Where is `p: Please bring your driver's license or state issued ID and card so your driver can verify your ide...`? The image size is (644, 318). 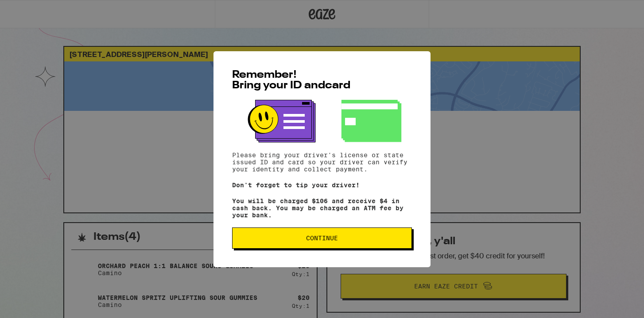
p: Please bring your driver's license or state issued ID and card so your driver can verify your ide... is located at coordinates (322, 162).